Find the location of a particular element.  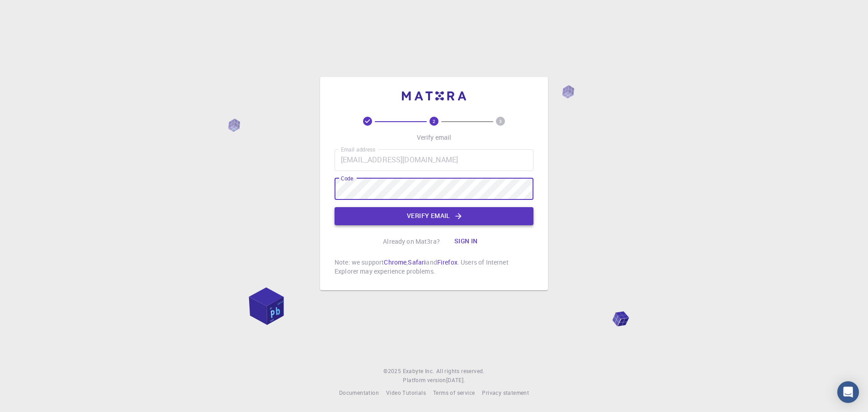

p: Note: we support , and . Users of Internet Explorer may experience problems. is located at coordinates (434, 267).